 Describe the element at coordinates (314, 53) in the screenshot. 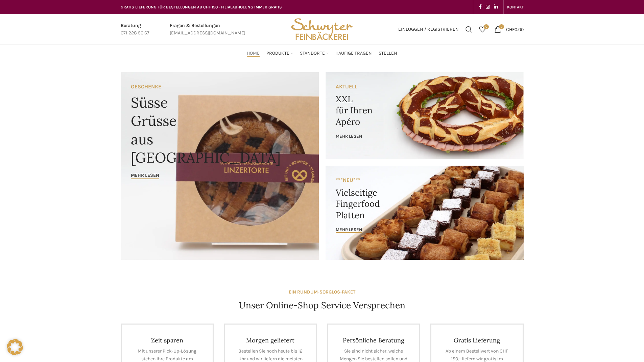

I see `a: Standorte` at that location.